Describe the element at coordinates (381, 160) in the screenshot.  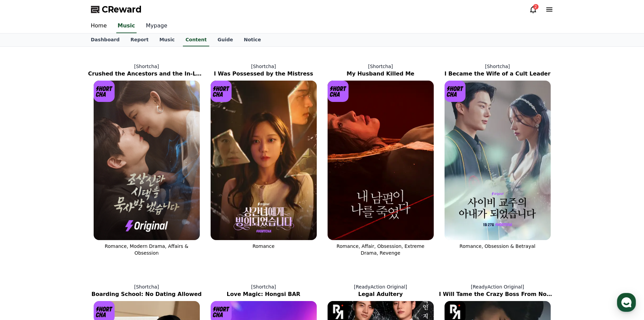
I see `a: [Shortcha] My Husband Killed Me My Husband Killed Me [object Object] Logo Romance, Affair, Obsess...` at that location.